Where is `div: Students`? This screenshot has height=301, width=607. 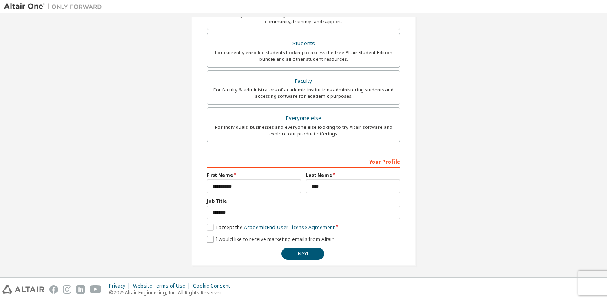
div: Students is located at coordinates (303, 44).